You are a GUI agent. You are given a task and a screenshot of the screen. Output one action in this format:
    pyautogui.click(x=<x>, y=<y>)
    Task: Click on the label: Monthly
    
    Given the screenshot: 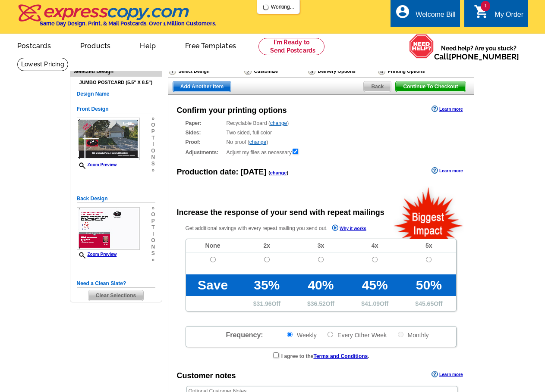 What is the action you would take?
    pyautogui.click(x=413, y=335)
    